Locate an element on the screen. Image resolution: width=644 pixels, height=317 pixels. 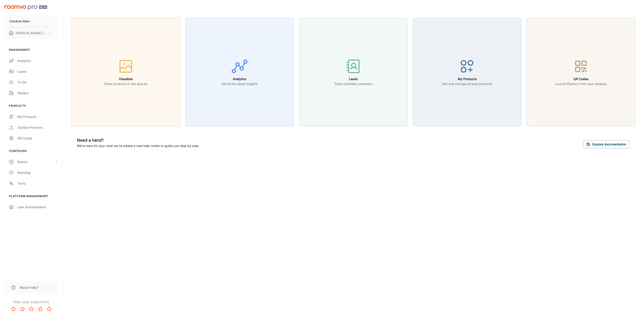
p: Get all the latest insights is located at coordinates (240, 84).